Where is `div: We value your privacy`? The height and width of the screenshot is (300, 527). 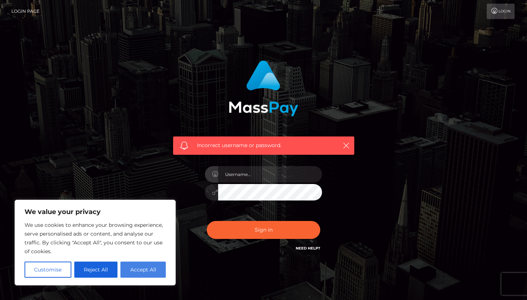 div: We value your privacy is located at coordinates (95, 243).